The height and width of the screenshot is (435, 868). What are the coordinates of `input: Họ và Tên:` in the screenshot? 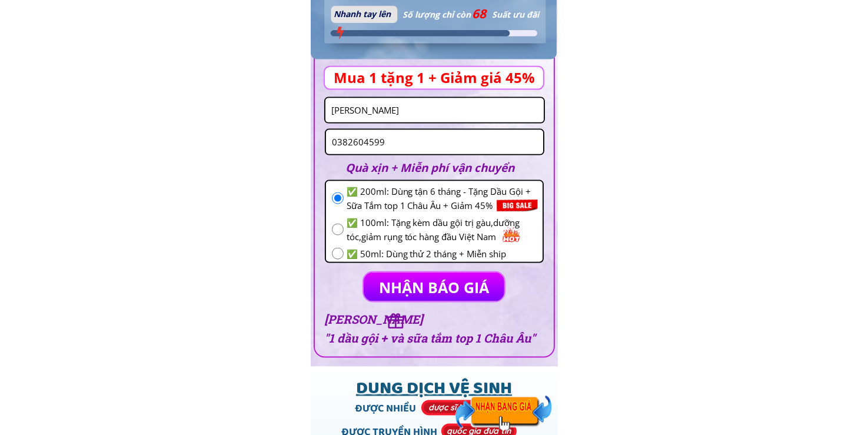 It's located at (435, 110).